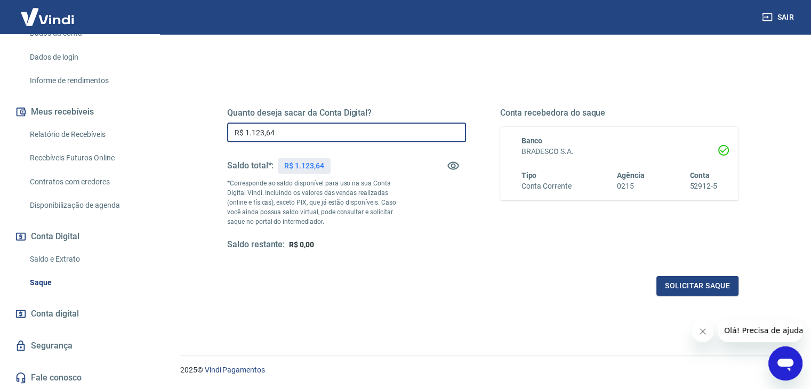  Describe the element at coordinates (619, 151) in the screenshot. I see `h6: BRADESCO S.A.` at that location.